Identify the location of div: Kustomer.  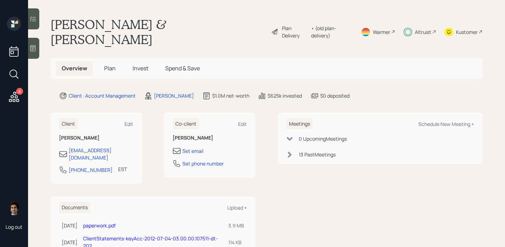
(466, 32).